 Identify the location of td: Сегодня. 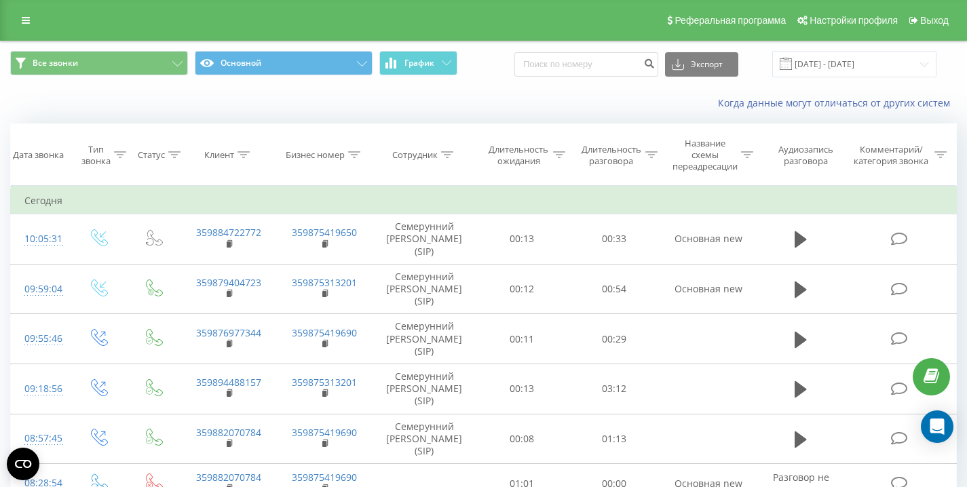
(484, 201).